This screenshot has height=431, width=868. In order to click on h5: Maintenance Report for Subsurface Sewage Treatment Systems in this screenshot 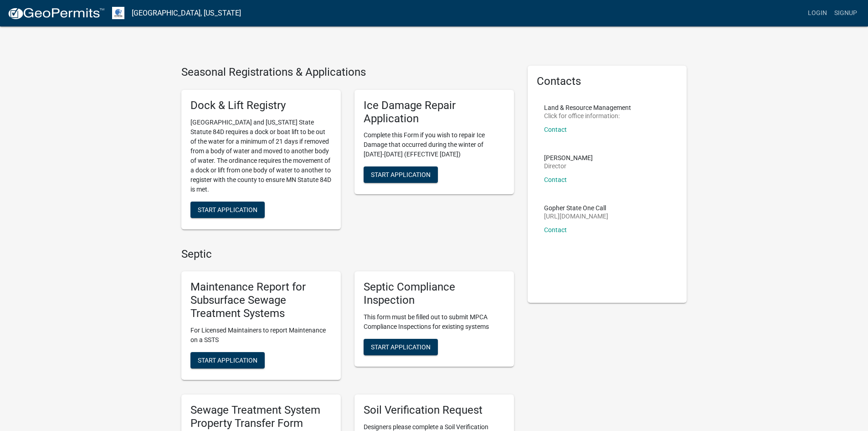, I will do `click(261, 300)`.